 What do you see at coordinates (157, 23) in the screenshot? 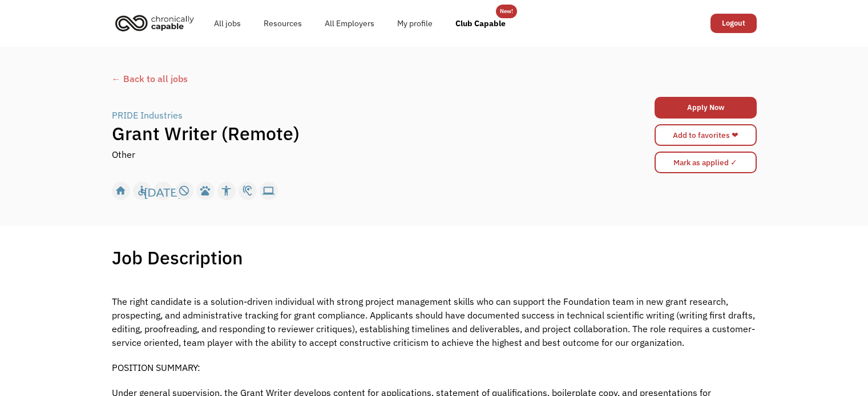
I see `a: home` at bounding box center [157, 23].